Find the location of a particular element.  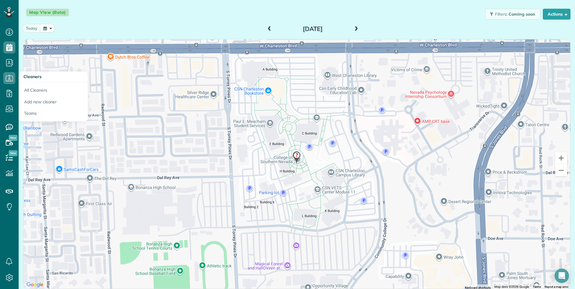

a: Open this area in Google Maps (opens a new window) is located at coordinates (35, 285).